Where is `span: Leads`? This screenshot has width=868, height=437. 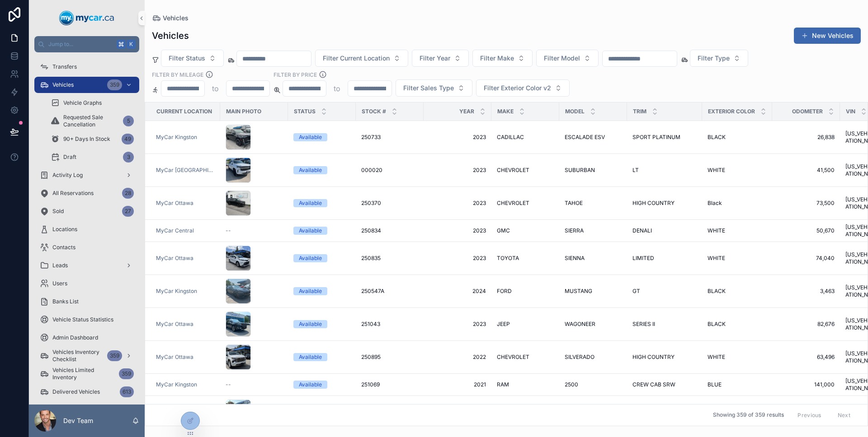
span: Leads is located at coordinates (60, 265).